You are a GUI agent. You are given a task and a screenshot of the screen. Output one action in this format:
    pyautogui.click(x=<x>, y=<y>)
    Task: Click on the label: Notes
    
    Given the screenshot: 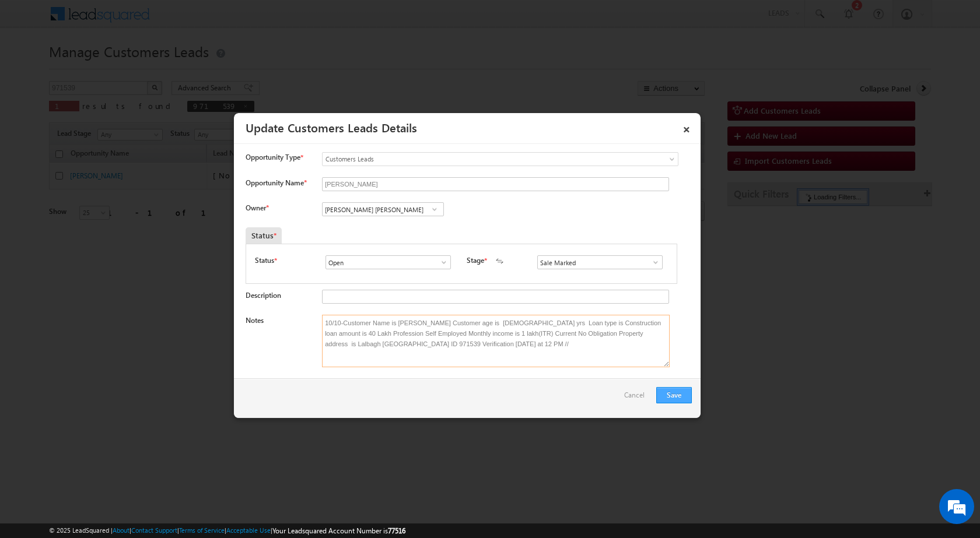 What is the action you would take?
    pyautogui.click(x=255, y=320)
    